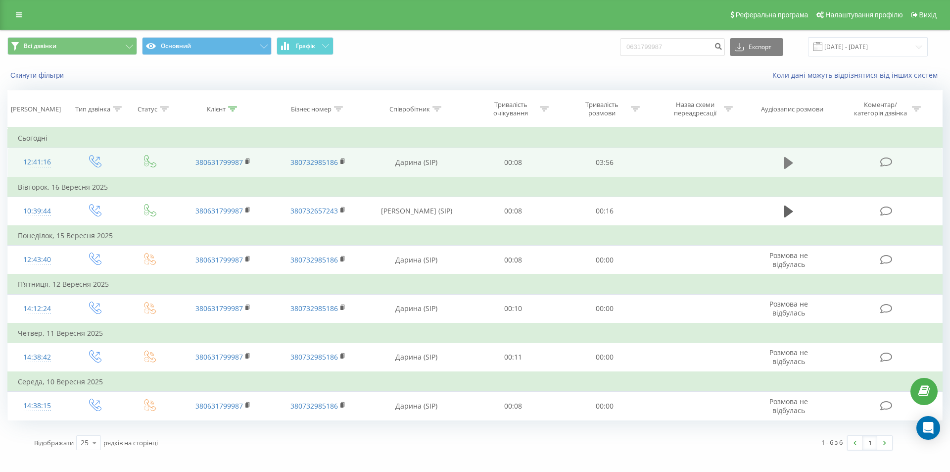 The image size is (950, 472). What do you see at coordinates (511, 109) in the screenshot?
I see `div: Тривалість очікування` at bounding box center [511, 109].